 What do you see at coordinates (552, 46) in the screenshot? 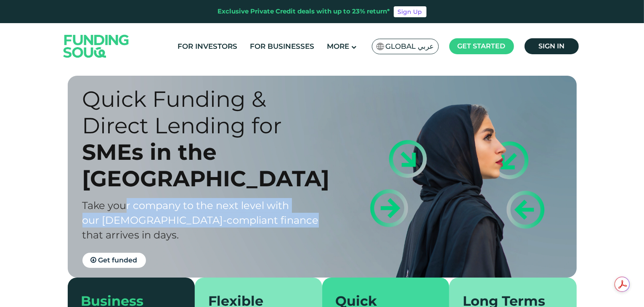
I see `a: Sign in` at bounding box center [552, 46].